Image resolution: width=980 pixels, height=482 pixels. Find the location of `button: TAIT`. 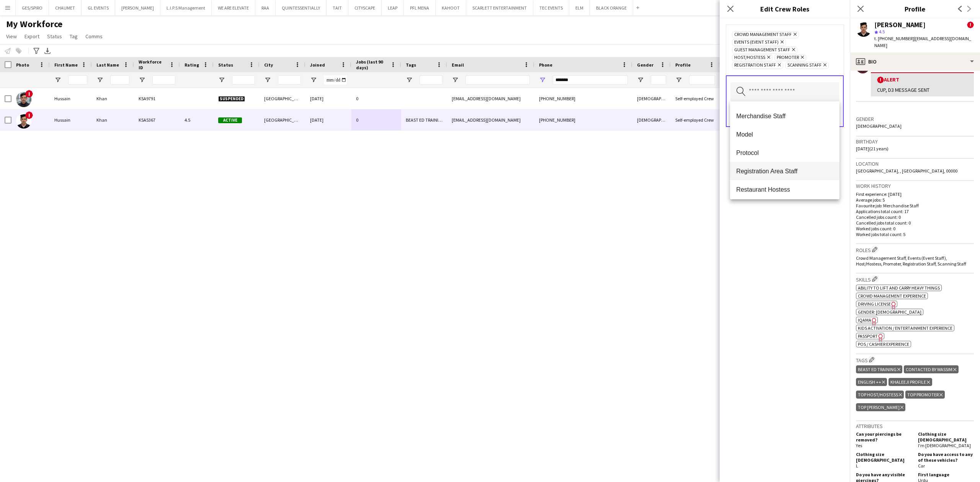

button: TAIT is located at coordinates (337, 8).